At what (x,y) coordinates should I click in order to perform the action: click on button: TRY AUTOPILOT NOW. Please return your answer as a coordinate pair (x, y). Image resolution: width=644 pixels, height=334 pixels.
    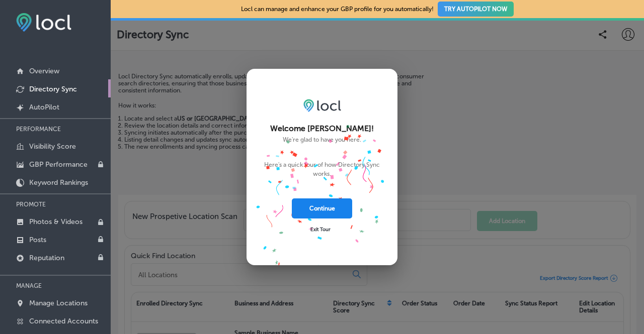
    Looking at the image, I should click on (476, 9).